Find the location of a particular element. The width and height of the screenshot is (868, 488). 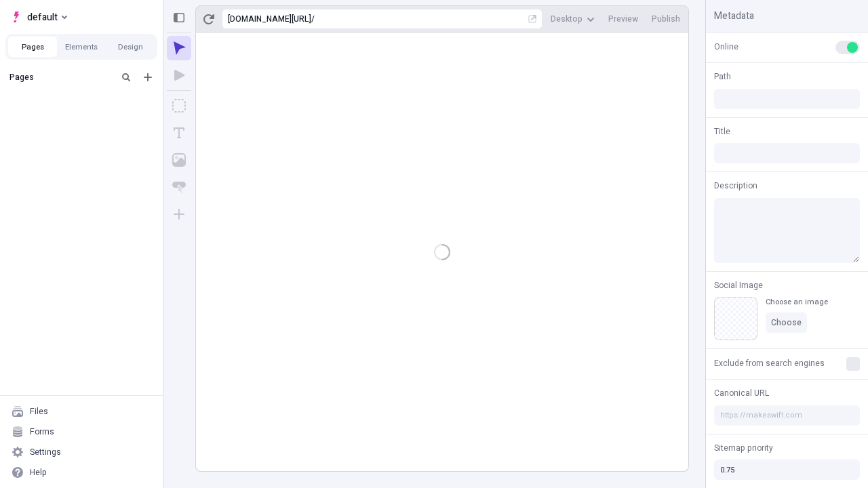

span: Title is located at coordinates (722, 131).